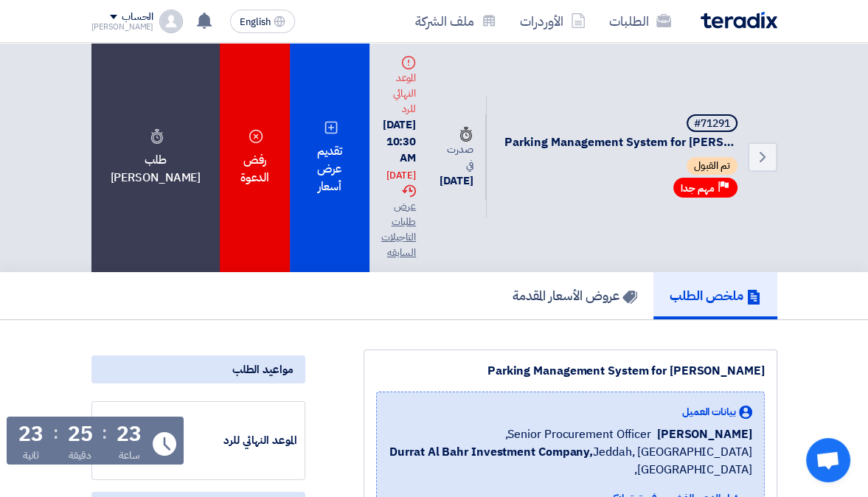 The width and height of the screenshot is (868, 497). Describe the element at coordinates (574, 294) in the screenshot. I see `h5: عروض الأسعار المقدمة` at that location.